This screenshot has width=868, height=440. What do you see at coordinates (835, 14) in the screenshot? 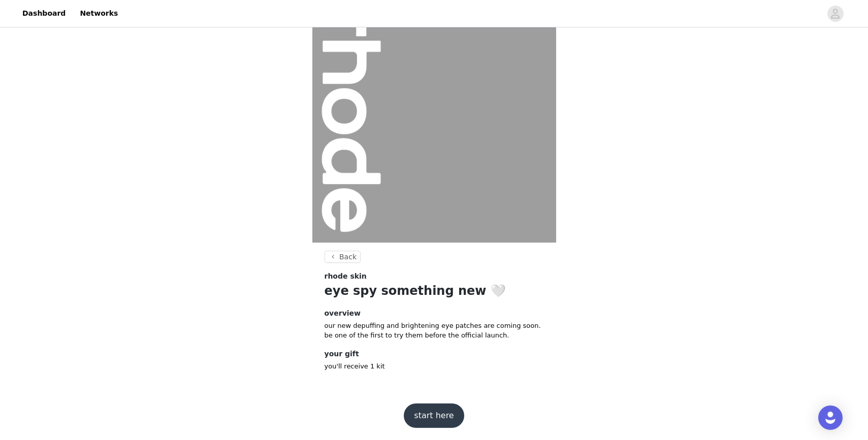
I see `div: avatar` at bounding box center [835, 14].